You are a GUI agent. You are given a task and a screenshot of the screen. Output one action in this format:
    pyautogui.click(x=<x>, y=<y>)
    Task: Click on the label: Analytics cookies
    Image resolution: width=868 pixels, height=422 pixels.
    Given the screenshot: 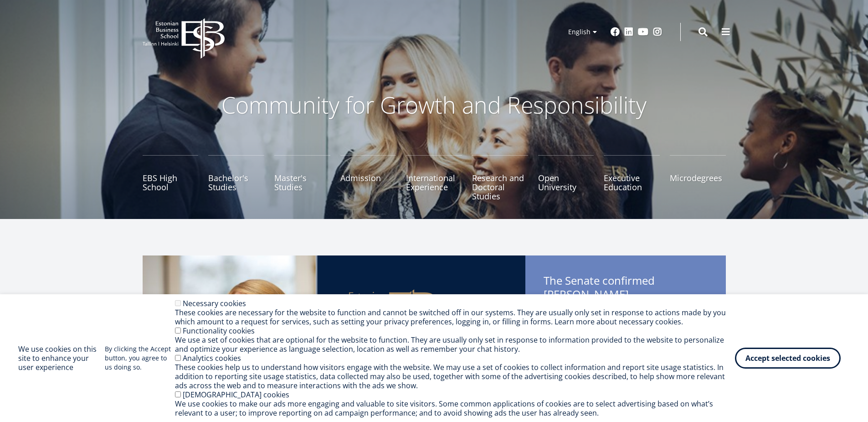 What is the action you would take?
    pyautogui.click(x=212, y=358)
    